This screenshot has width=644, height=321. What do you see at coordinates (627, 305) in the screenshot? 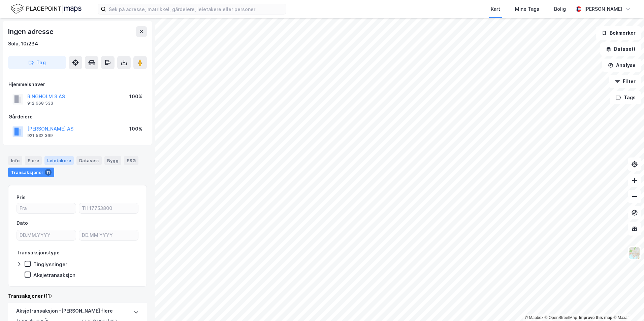
I see `div: Chat Widget` at bounding box center [627, 305].